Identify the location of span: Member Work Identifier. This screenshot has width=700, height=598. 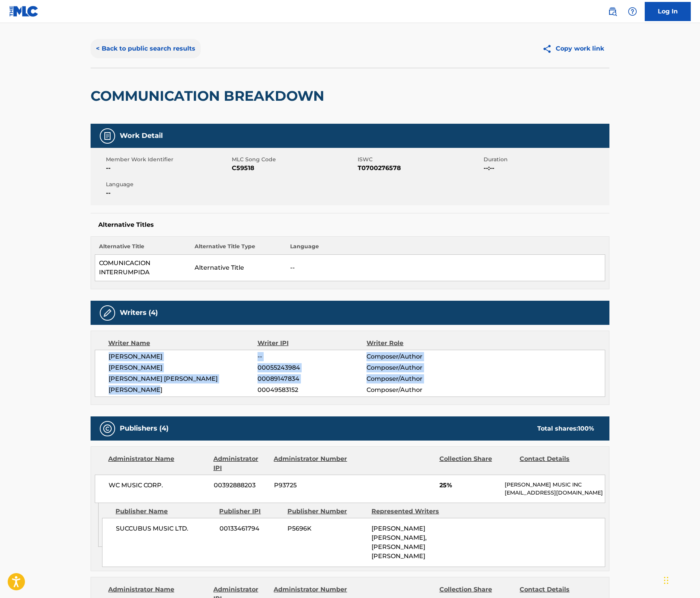
(167, 160).